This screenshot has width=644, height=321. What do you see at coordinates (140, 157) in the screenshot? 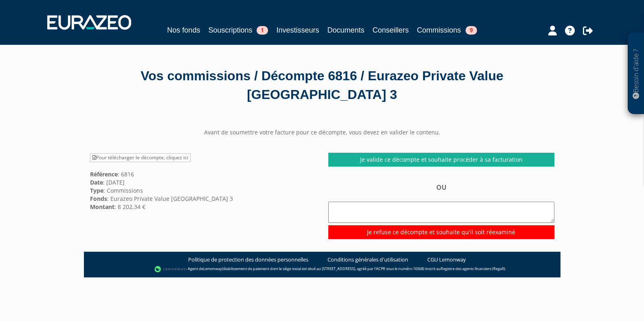
I see `a: Pour télécharger le décompte, cliquez ici` at bounding box center [140, 157].